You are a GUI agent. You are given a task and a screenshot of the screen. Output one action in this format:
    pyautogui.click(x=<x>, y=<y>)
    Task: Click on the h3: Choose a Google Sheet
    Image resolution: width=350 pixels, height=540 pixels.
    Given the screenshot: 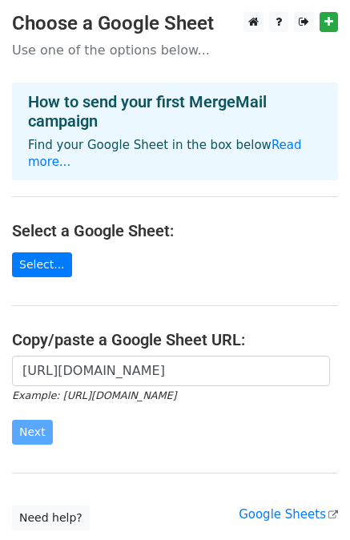 What is the action you would take?
    pyautogui.click(x=175, y=23)
    